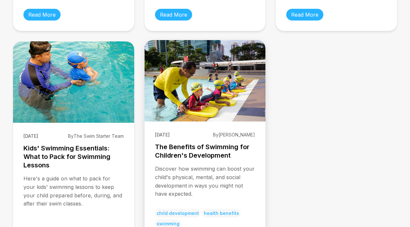  Describe the element at coordinates (74, 157) in the screenshot. I see `h3: Kids' Swimming Essentials: What to Pack for Swimming Lessons` at that location.